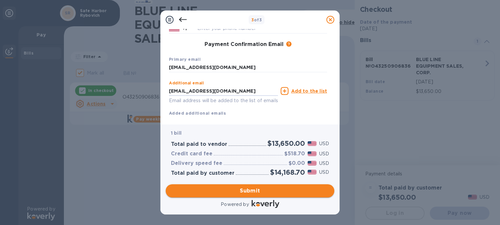 The image size is (500, 225). I want to click on h3: $0.00, so click(297, 164).